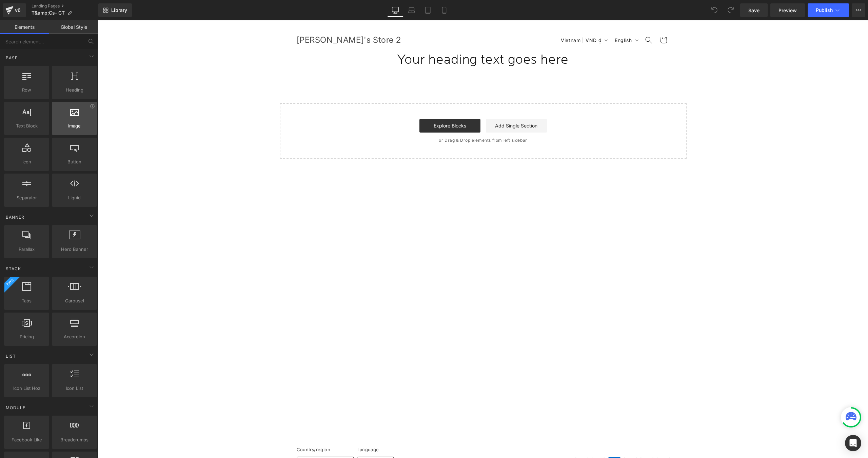 This screenshot has height=458, width=868. I want to click on span: Facebook Like, so click(26, 439).